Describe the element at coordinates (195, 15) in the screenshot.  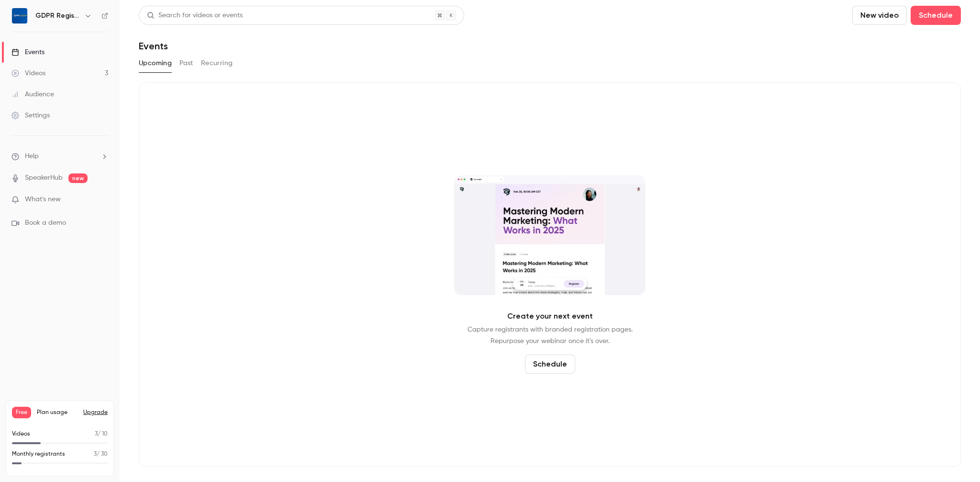
I see `div: Search for videos or events` at that location.